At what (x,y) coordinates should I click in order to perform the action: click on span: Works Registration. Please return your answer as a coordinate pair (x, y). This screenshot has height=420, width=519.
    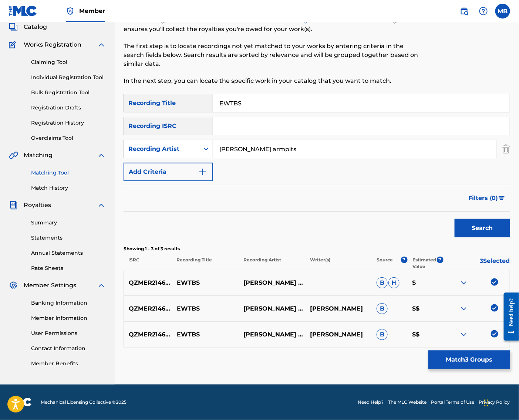
    Looking at the image, I should click on (52, 45).